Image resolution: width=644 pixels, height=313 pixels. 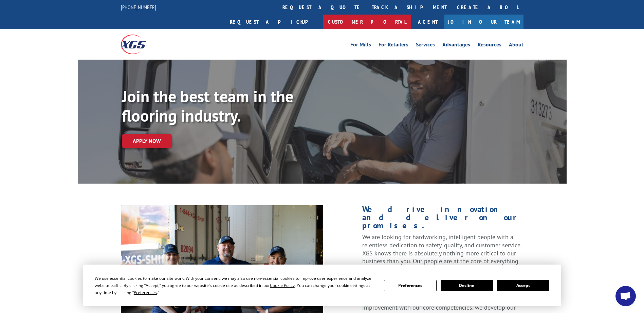 What do you see at coordinates (626, 296) in the screenshot?
I see `div: Open chat` at bounding box center [626, 296].